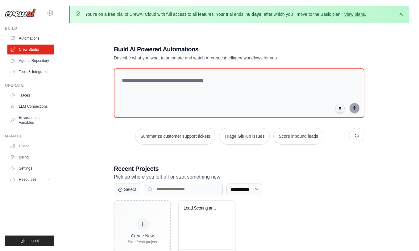 The width and height of the screenshot is (419, 251). Describe the element at coordinates (31, 61) in the screenshot. I see `a: Agents Repository` at that location.